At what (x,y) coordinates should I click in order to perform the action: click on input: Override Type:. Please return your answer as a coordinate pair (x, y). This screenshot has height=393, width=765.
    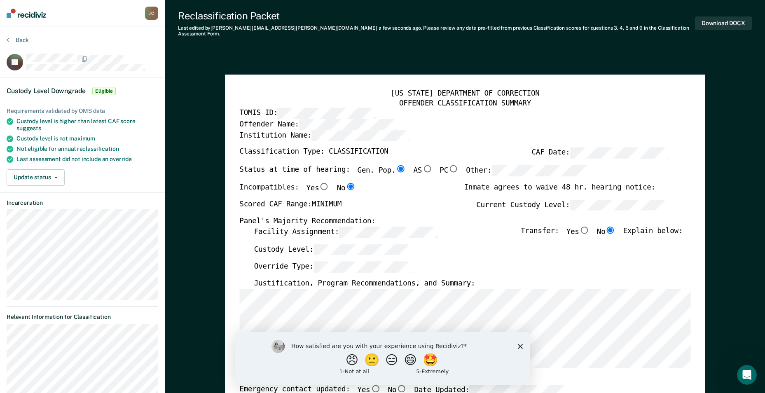
    Looking at the image, I should click on (362, 267).